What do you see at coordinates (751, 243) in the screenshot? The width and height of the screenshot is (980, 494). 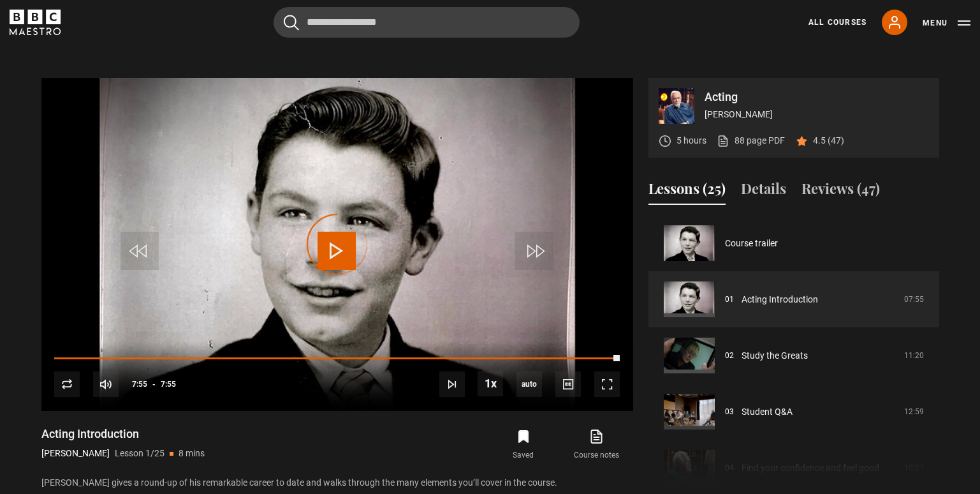 I see `a: Course trailer` at bounding box center [751, 243].